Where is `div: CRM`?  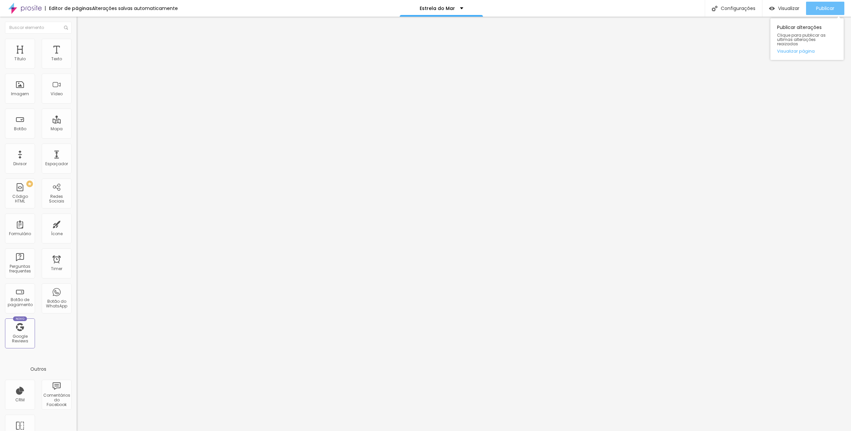 div: CRM is located at coordinates (20, 400).